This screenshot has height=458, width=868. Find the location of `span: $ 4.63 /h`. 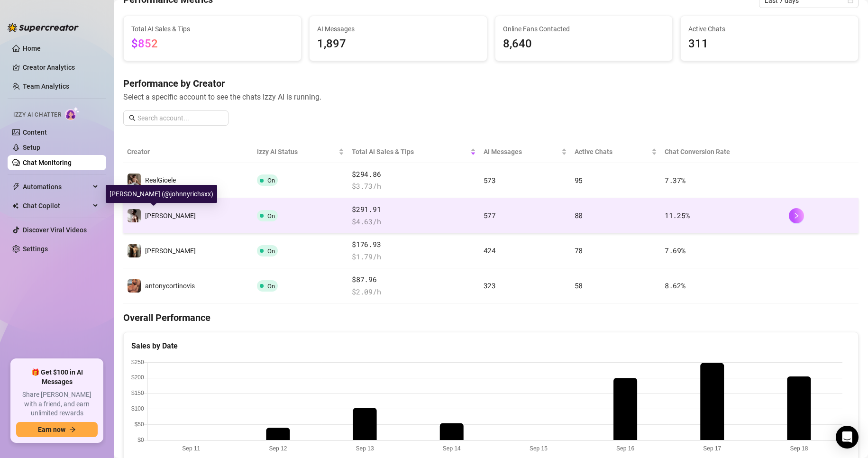

span: $ 4.63 /h is located at coordinates (413, 222).